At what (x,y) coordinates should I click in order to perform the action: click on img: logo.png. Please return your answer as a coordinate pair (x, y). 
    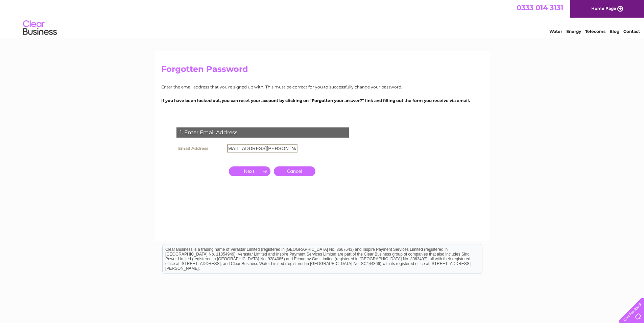
    Looking at the image, I should click on (40, 28).